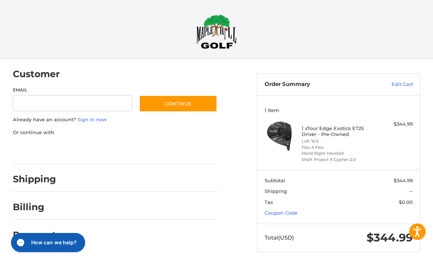 The width and height of the screenshot is (433, 262). Describe the element at coordinates (269, 202) in the screenshot. I see `span: Tax` at that location.